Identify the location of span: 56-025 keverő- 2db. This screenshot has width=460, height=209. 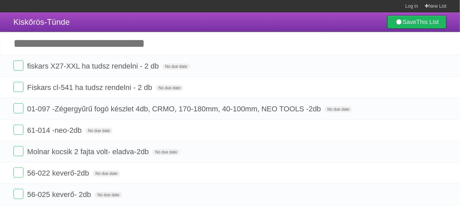
(60, 195).